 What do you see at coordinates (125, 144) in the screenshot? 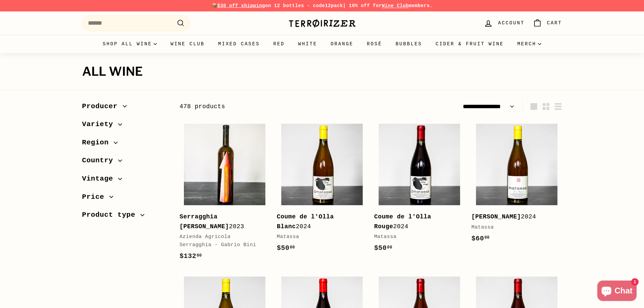
I see `button: Region` at bounding box center [125, 144].